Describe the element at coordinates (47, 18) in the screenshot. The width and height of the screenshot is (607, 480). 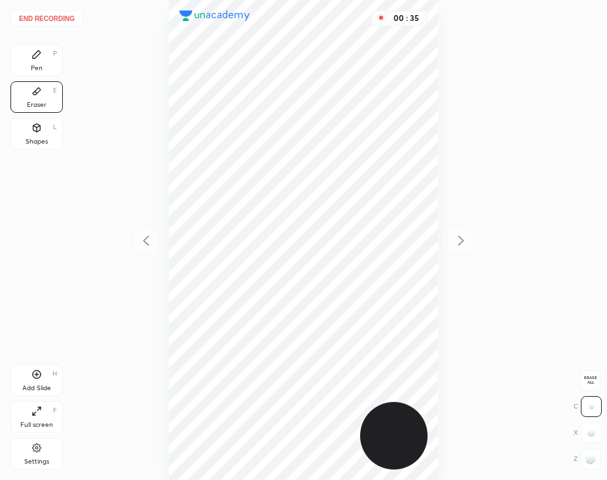
I see `button: End recording` at that location.